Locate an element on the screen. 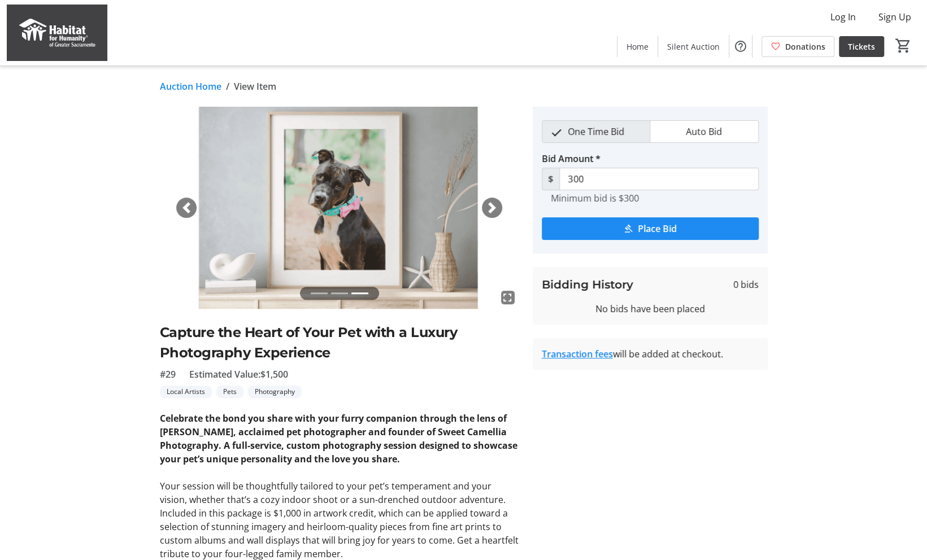 This screenshot has width=927, height=560. span: Home is located at coordinates (637, 46).